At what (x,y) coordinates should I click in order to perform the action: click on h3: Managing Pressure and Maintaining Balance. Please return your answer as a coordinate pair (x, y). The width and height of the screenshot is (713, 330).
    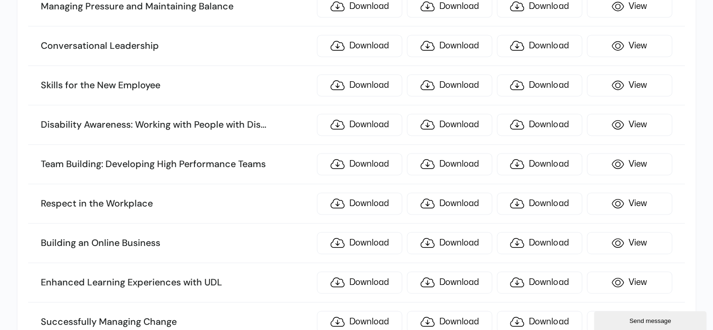
    Looking at the image, I should click on (176, 7).